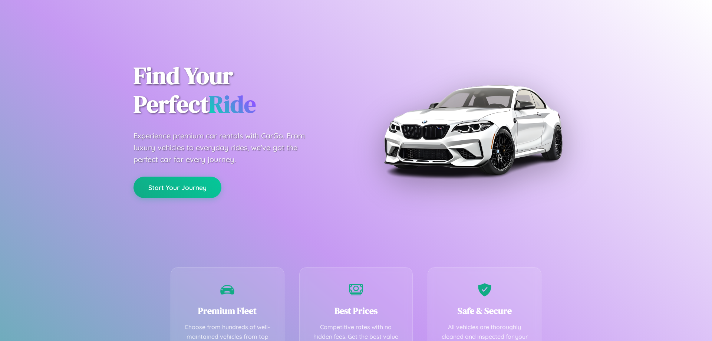  Describe the element at coordinates (226, 148) in the screenshot. I see `p: Experience premium car rentals with CarGo. From luxury vehicles to everyday rides, we've got the ...` at that location.